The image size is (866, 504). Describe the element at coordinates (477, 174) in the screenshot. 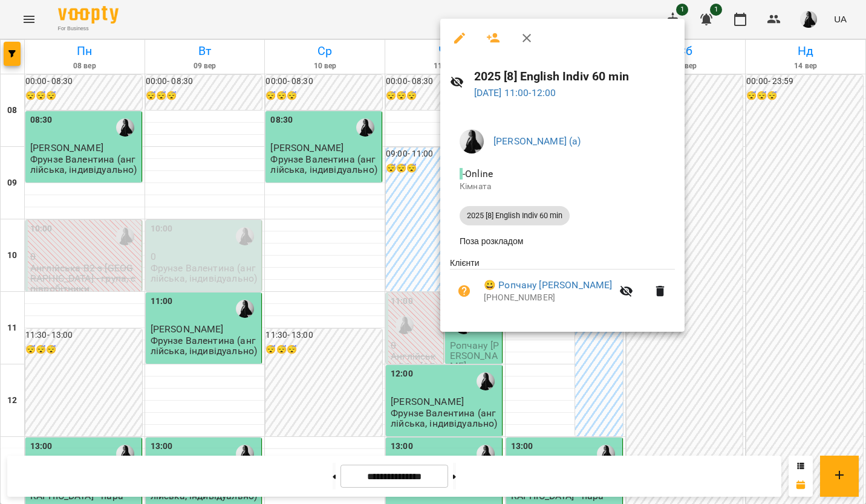

I see `span: - Online` at that location.